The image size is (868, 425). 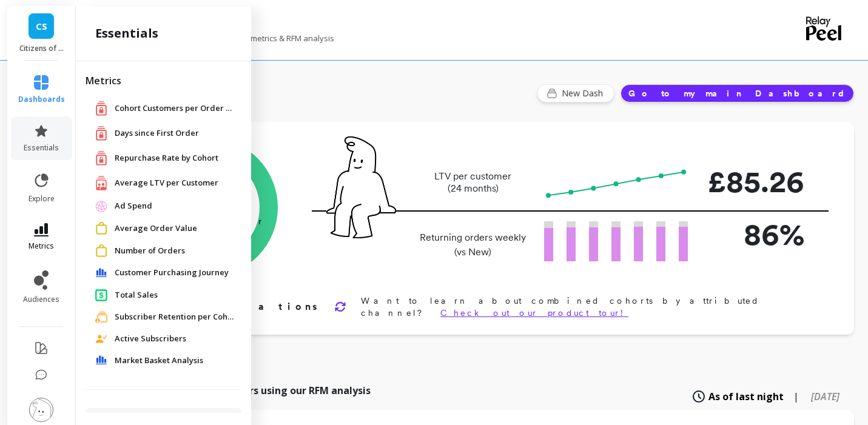 I want to click on h2: Metrics, so click(x=163, y=81).